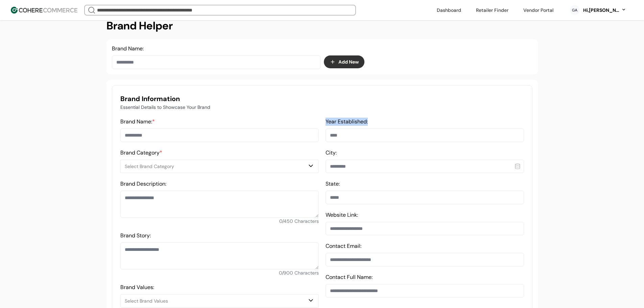  I want to click on label: Contact Email:, so click(343, 246).